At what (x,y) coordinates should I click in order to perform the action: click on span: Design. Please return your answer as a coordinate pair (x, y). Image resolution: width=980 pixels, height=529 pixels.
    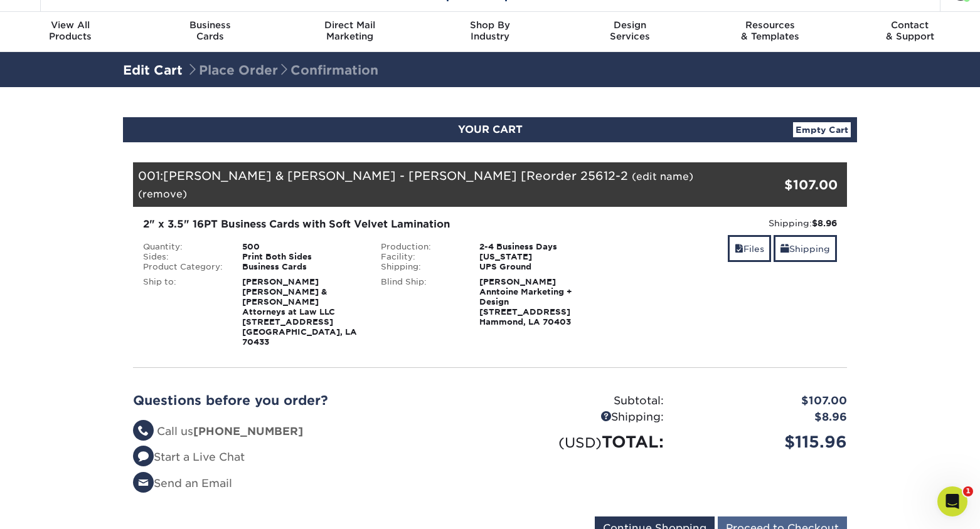
    Looking at the image, I should click on (629, 25).